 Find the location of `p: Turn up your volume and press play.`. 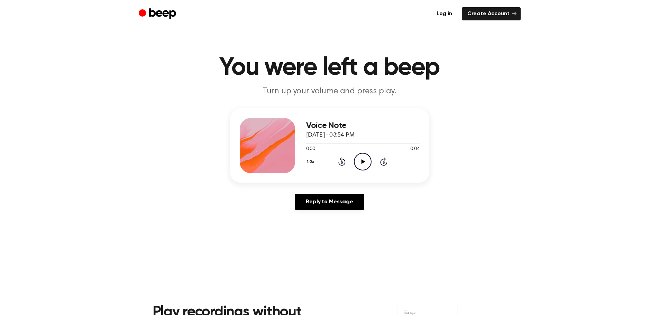

p: Turn up your volume and press play. is located at coordinates (330, 91).